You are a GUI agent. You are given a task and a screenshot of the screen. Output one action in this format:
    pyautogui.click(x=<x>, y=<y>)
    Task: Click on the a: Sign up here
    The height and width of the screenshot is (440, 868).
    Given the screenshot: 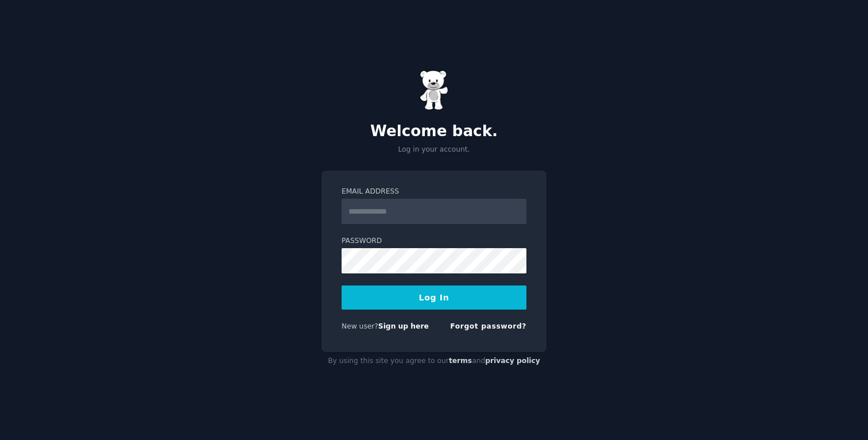 What is the action you would take?
    pyautogui.click(x=404, y=326)
    